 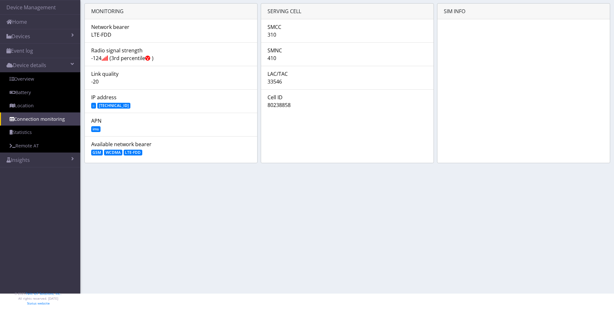 I want to click on div: Radio signal strength, so click(x=171, y=50).